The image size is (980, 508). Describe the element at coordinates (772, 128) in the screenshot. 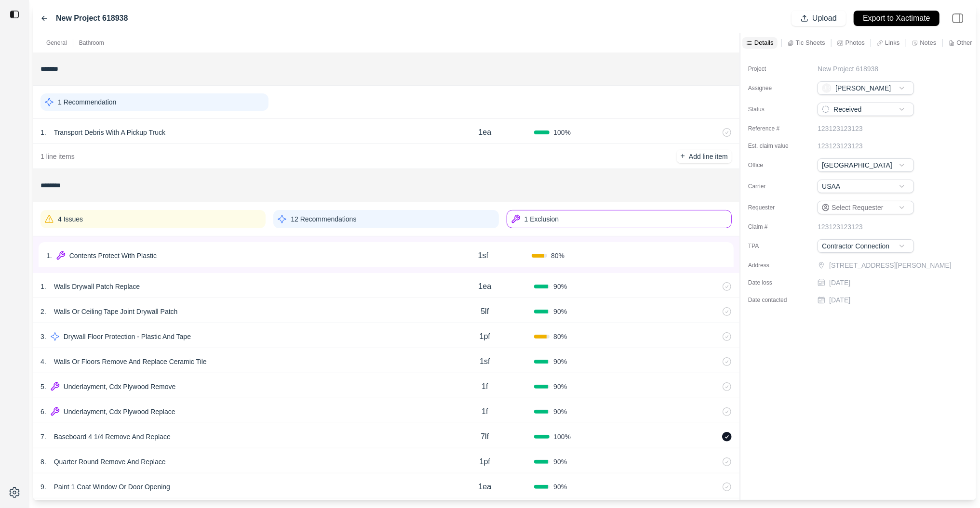

I see `label: Reference #` at that location.